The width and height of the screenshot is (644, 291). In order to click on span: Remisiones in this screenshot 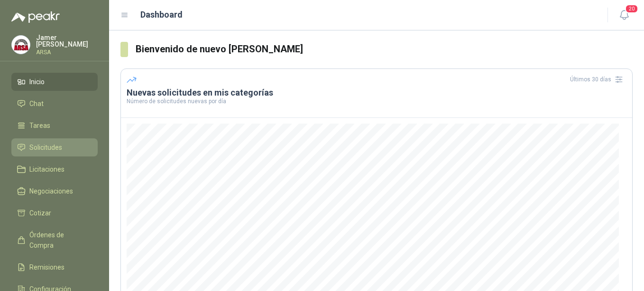, I will do `click(47, 267)`.